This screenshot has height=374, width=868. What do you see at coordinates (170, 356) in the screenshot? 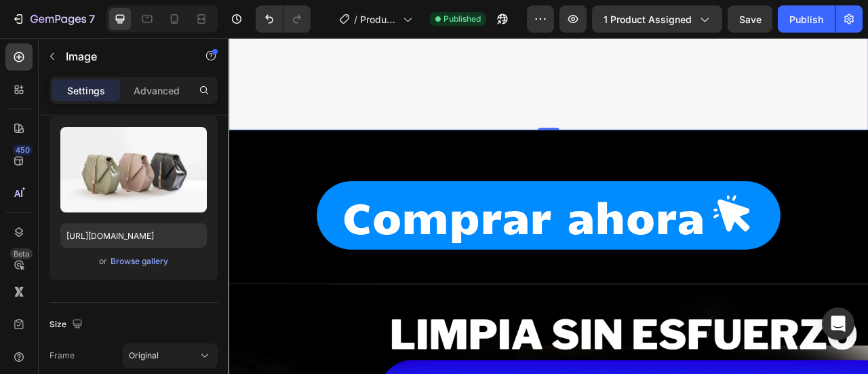
I see `button: Original` at bounding box center [170, 356].